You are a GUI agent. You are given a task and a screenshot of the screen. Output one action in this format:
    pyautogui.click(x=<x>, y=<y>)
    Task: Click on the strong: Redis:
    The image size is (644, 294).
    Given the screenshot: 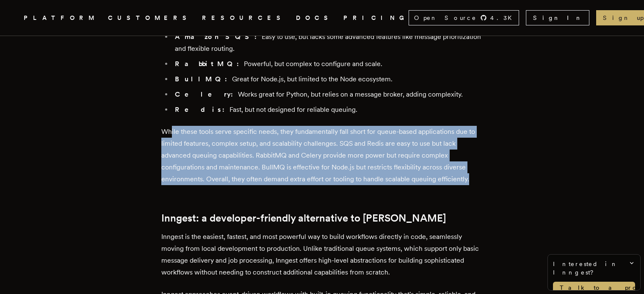 What is the action you would take?
    pyautogui.click(x=202, y=109)
    